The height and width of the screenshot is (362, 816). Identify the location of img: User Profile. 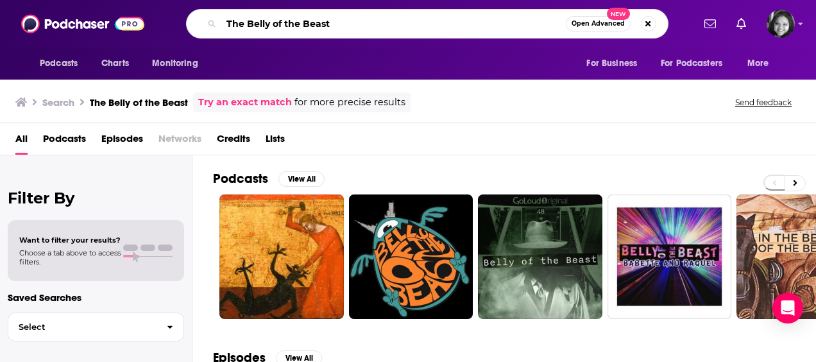
(781, 24).